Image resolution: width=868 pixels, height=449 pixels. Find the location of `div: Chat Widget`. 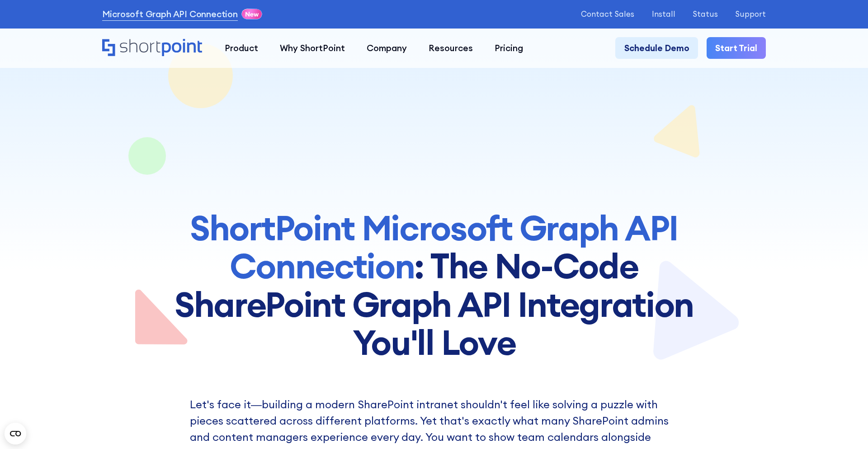

div: Chat Widget is located at coordinates (786, 396).